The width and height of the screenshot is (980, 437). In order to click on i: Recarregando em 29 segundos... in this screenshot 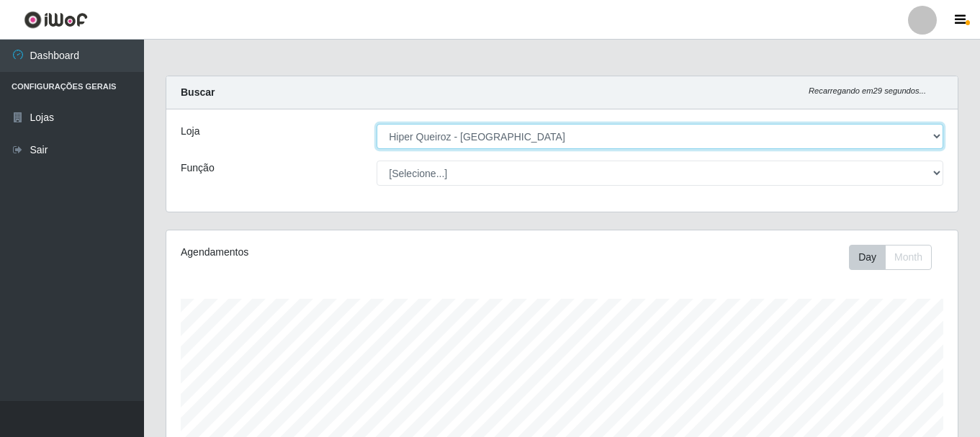, I will do `click(867, 91)`.